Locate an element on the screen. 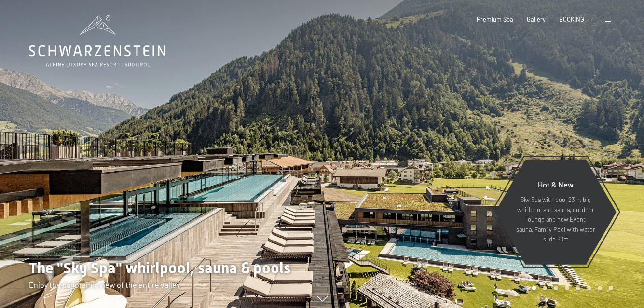 Image resolution: width=644 pixels, height=308 pixels. div: Carousel Page 2 is located at coordinates (544, 288).